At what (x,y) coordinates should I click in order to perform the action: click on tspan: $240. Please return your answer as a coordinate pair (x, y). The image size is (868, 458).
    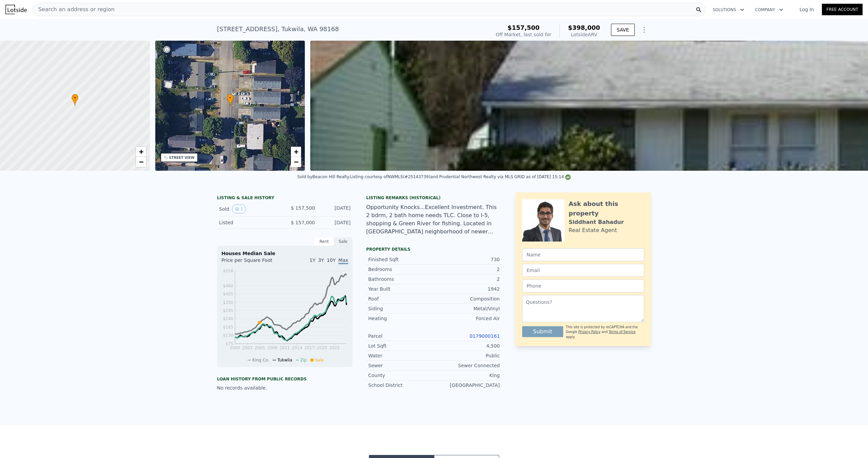
    Looking at the image, I should click on (228, 319).